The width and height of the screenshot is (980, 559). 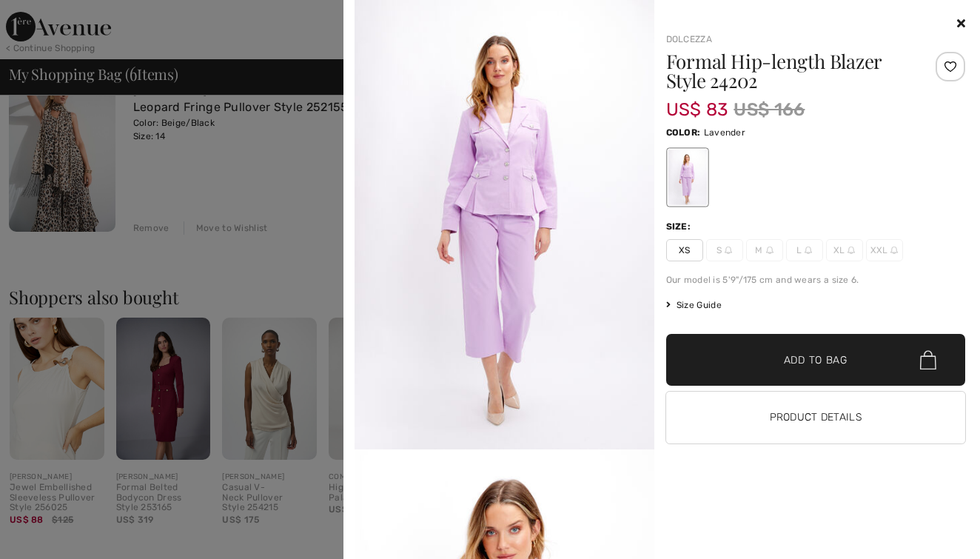 I want to click on h1: Formal Hip-length Blazer Style 24202, so click(x=790, y=71).